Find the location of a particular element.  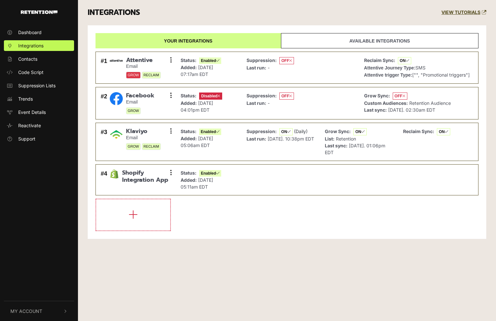

a: Support is located at coordinates (39, 139).